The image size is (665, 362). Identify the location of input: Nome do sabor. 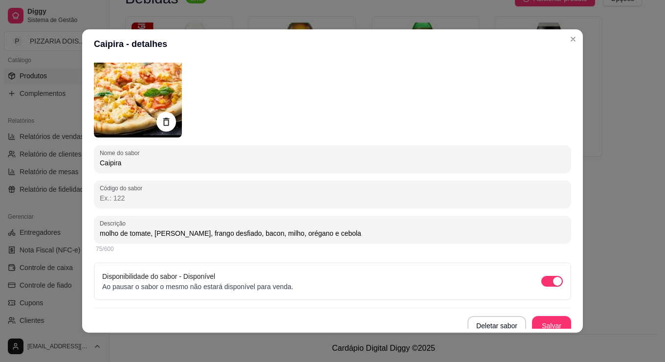
(332, 163).